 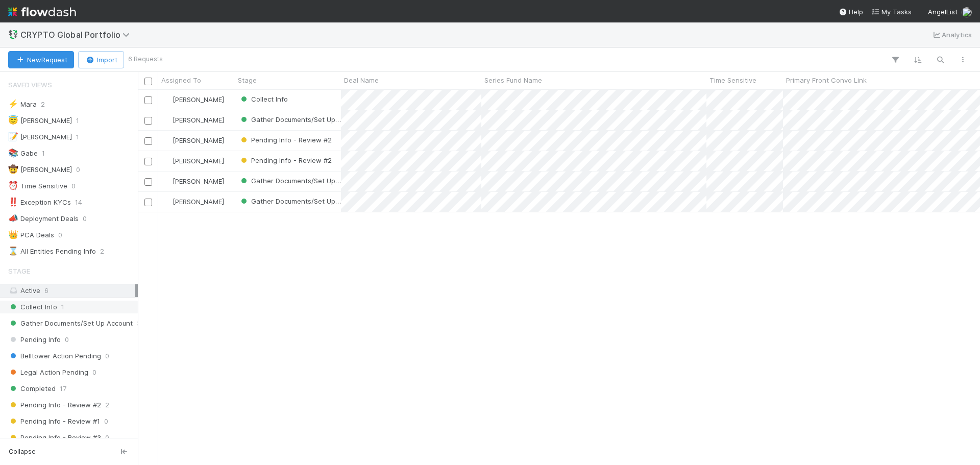 What do you see at coordinates (148, 81) in the screenshot?
I see `input: Toggle All Rows Selected` at bounding box center [148, 81].